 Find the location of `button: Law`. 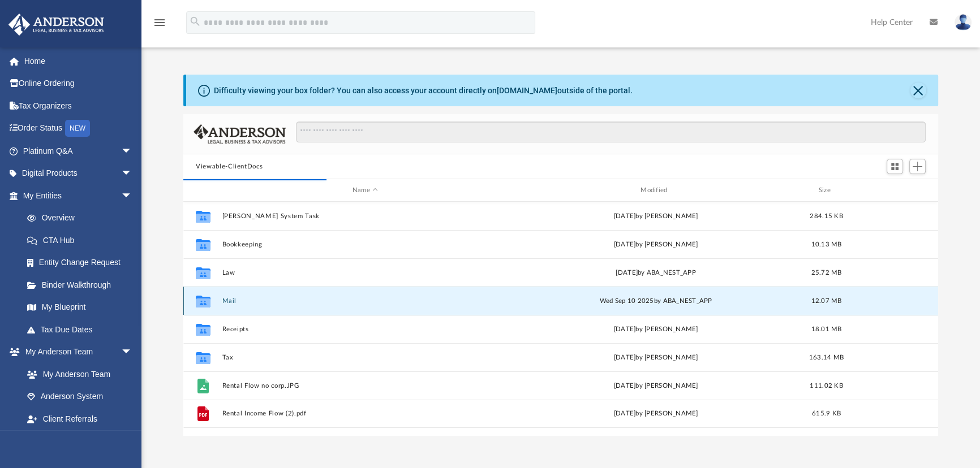

button: Law is located at coordinates (365, 272).